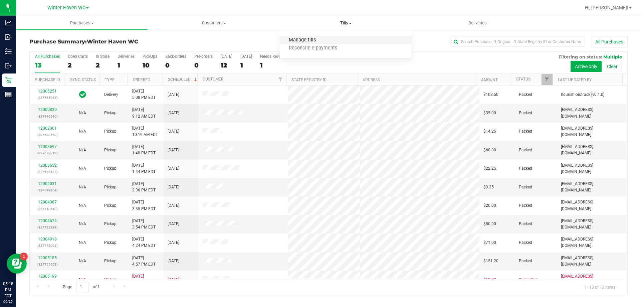 Image resolution: width=641 pixels, height=307 pixels. I want to click on div: 10, so click(150, 65).